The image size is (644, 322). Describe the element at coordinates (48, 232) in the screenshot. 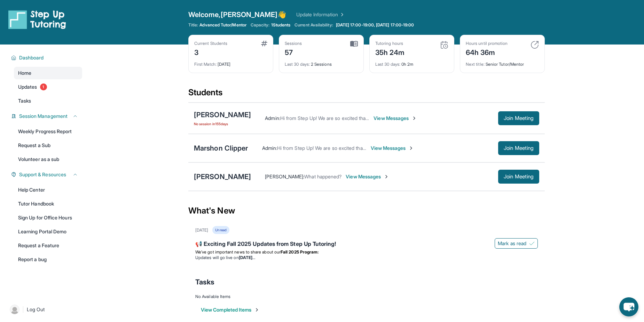

I see `a: Learning Portal Demo` at that location.